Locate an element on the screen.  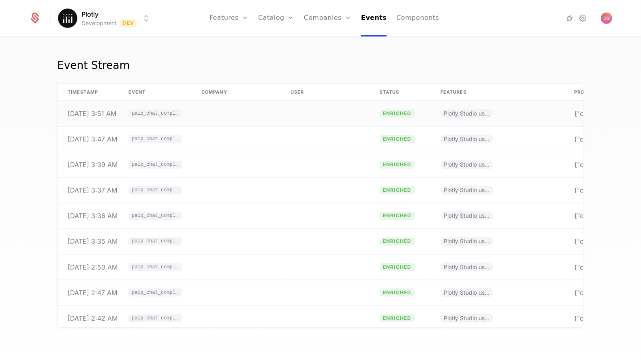
a: Settings is located at coordinates (583, 18).